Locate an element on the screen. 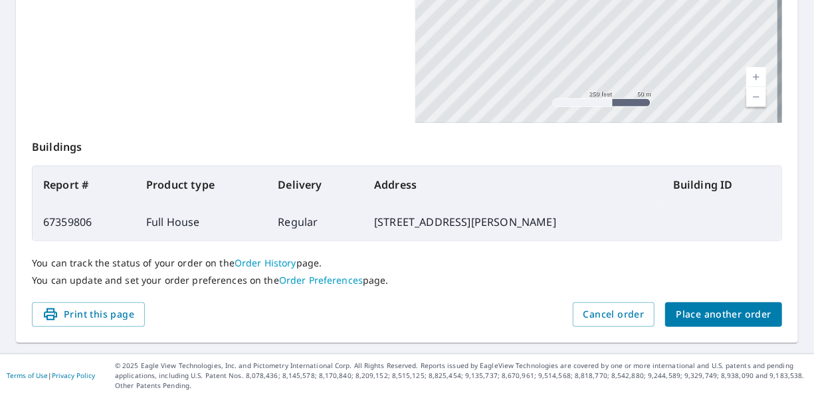 The image size is (814, 396). th: Address is located at coordinates (513, 185).